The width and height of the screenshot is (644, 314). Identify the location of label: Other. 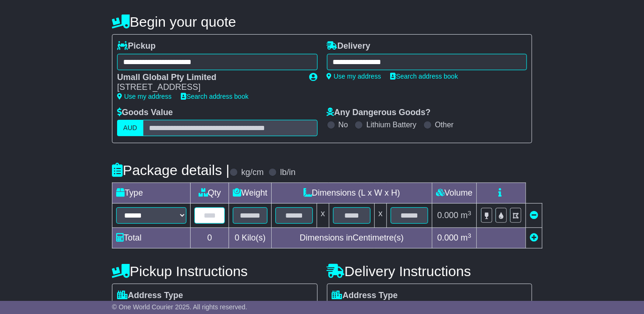
(445, 124).